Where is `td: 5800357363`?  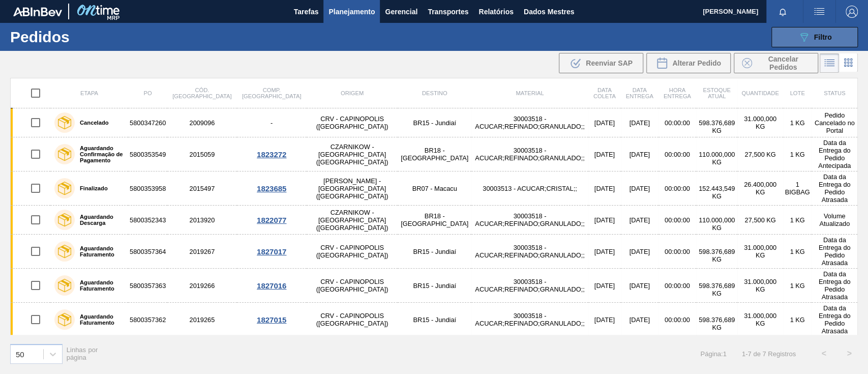
td: 5800357363 is located at coordinates (148, 285).